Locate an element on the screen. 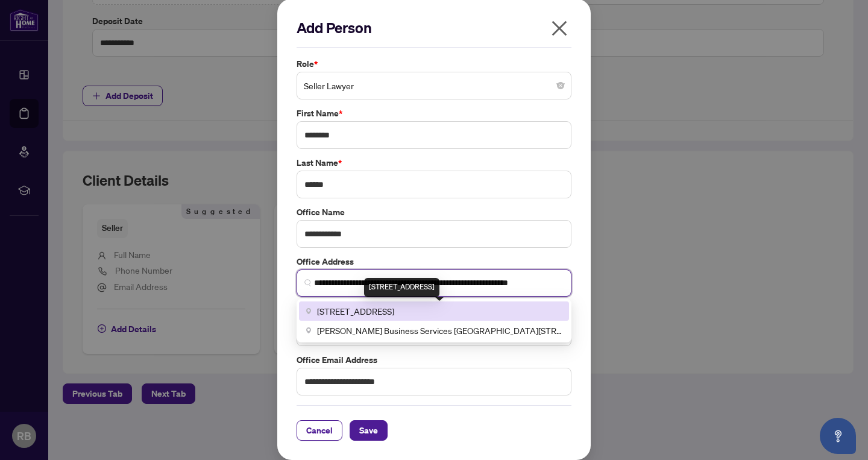  label: Office Address is located at coordinates (434, 261).